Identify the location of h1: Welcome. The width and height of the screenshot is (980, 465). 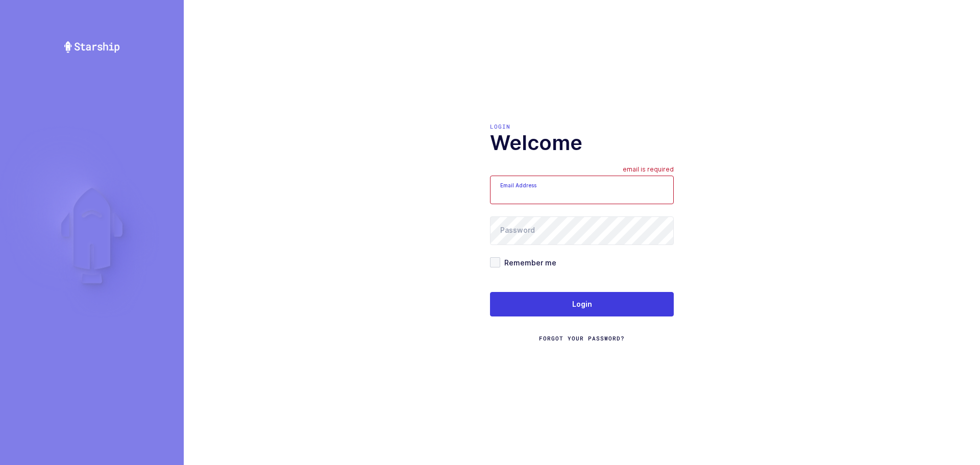
(582, 143).